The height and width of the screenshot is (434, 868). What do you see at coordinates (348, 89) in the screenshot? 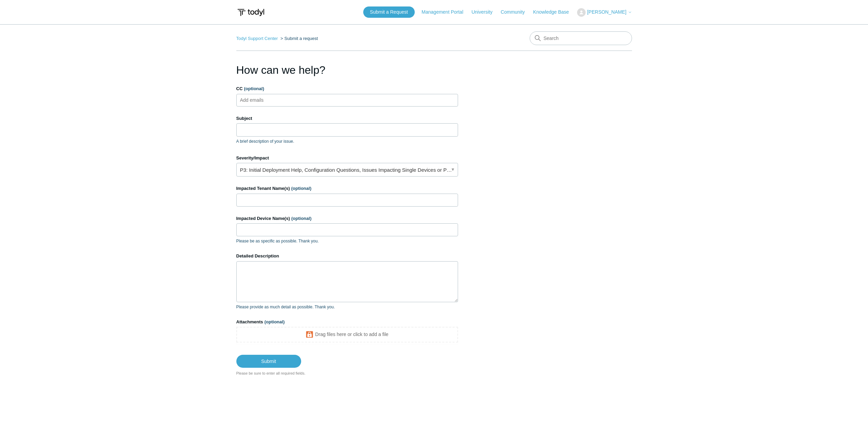
I see `label: CC` at bounding box center [348, 89].